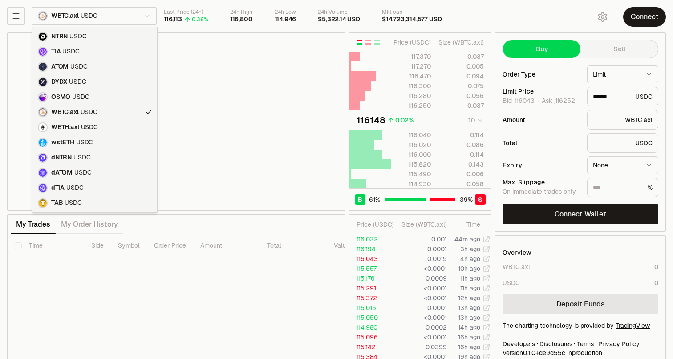  I want to click on img: dATOM Logo, so click(43, 173).